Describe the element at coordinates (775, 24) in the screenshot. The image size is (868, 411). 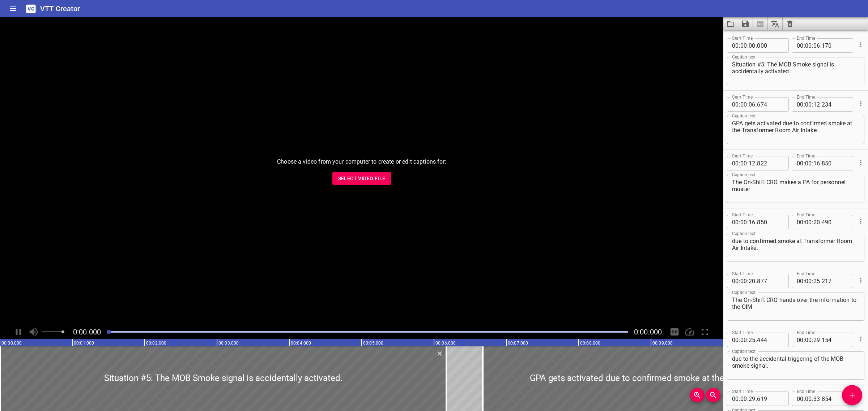
I see `button: Translate captions` at that location.